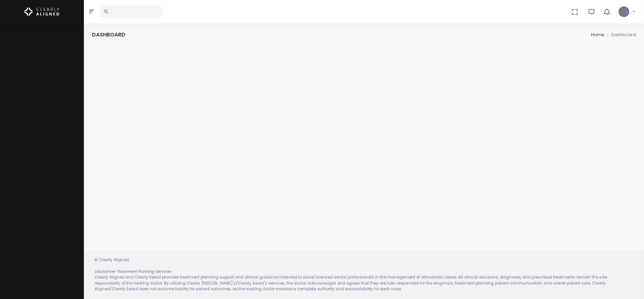 This screenshot has width=644, height=299. Describe the element at coordinates (42, 12) in the screenshot. I see `img: Logo Horizontal` at that location.